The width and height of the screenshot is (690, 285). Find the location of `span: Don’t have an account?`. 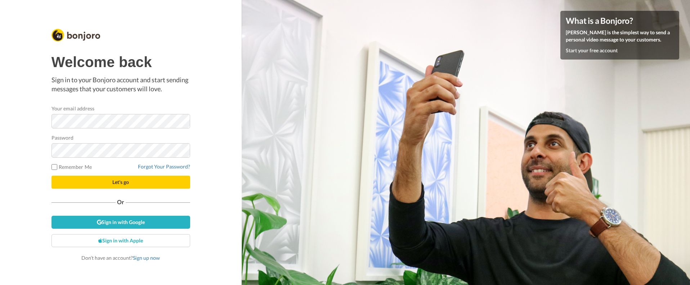

span: Don’t have an account? is located at coordinates (121, 257).